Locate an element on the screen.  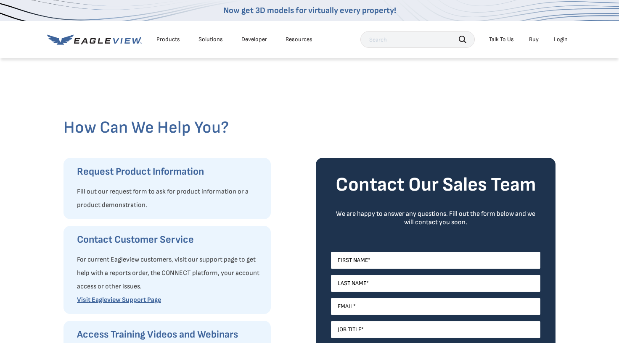
h3: Request Product Information is located at coordinates (169, 172).